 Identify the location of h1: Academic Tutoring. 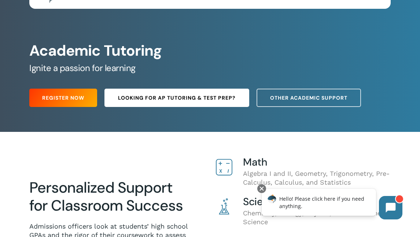
(210, 51).